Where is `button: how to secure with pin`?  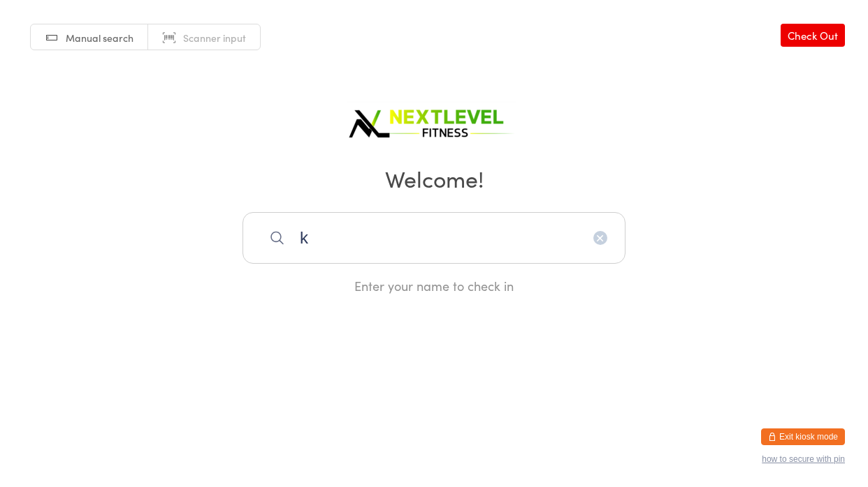
button: how to secure with pin is located at coordinates (803, 459).